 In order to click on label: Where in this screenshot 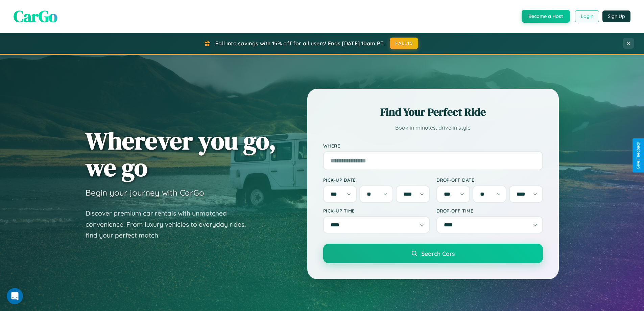, I will do `click(433, 145)`.